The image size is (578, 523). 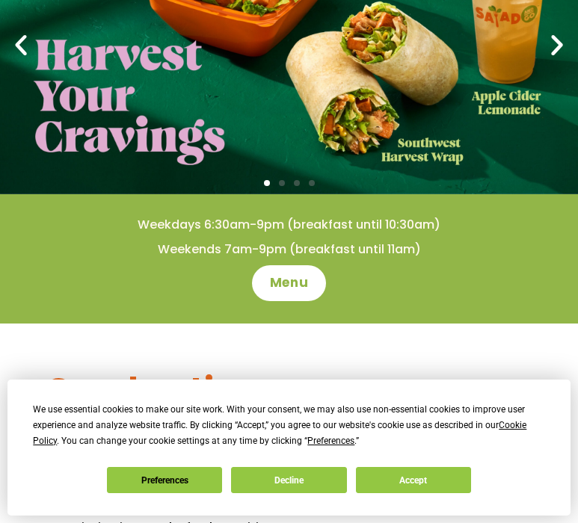 I want to click on span: Go to slide 3, so click(x=297, y=183).